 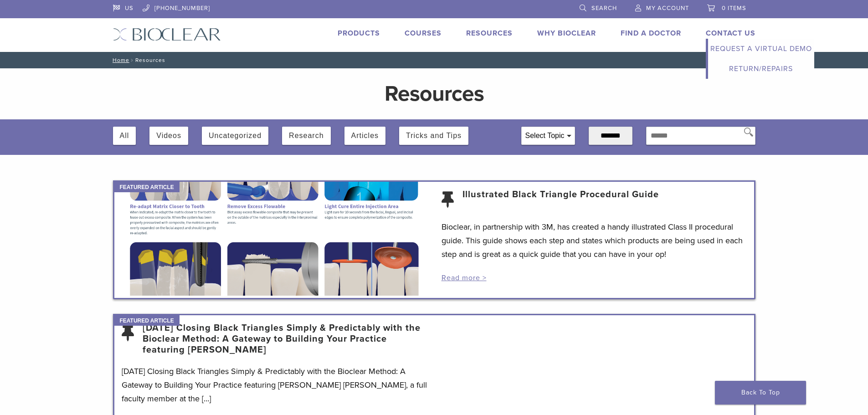 I want to click on nav: Resources, so click(x=435, y=60).